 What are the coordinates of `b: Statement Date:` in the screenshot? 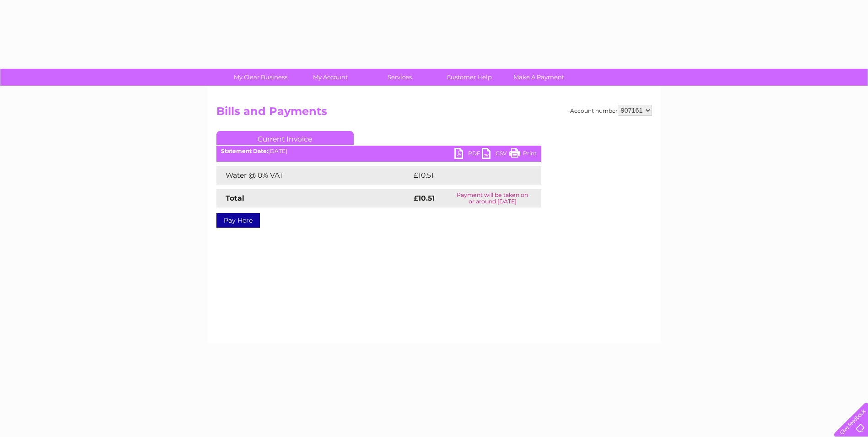 It's located at (245, 151).